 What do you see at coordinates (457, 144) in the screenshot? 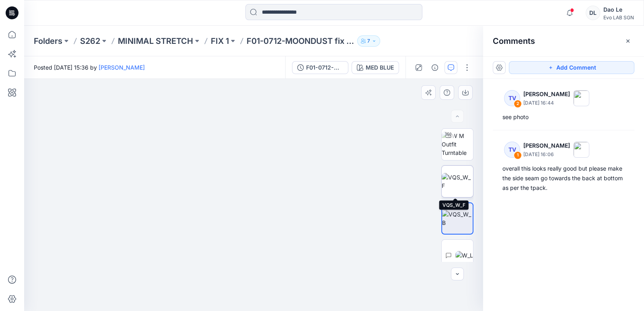
I see `img: BW M Outfit Turntable` at bounding box center [457, 144].